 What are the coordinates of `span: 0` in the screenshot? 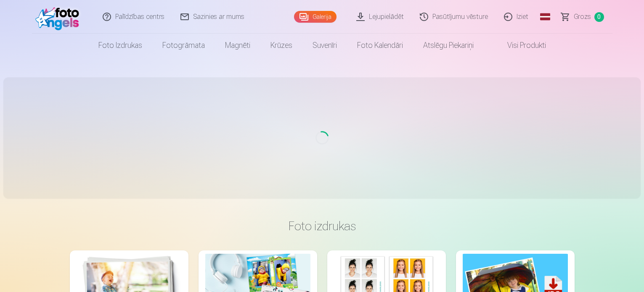 It's located at (599, 17).